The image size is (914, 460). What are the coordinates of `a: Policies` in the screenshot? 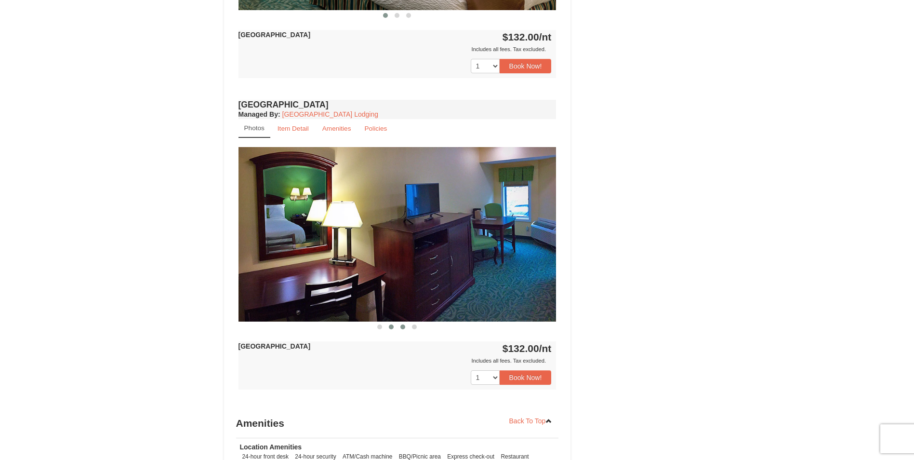 It's located at (375, 128).